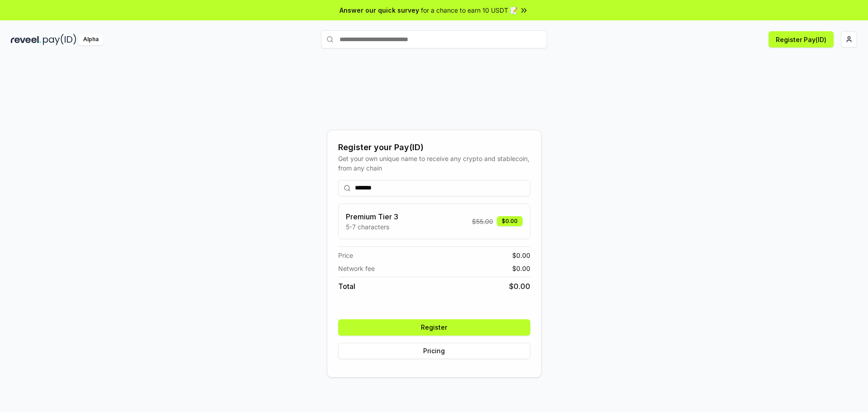  What do you see at coordinates (509, 221) in the screenshot?
I see `div: $0.00` at bounding box center [509, 221].